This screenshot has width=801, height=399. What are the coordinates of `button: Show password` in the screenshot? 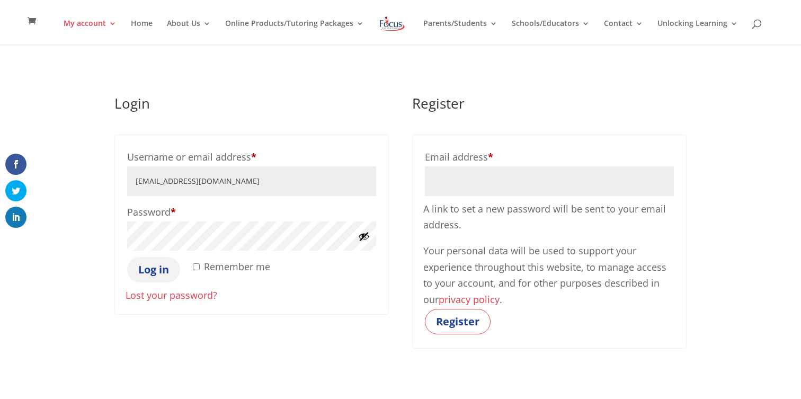 It's located at (364, 236).